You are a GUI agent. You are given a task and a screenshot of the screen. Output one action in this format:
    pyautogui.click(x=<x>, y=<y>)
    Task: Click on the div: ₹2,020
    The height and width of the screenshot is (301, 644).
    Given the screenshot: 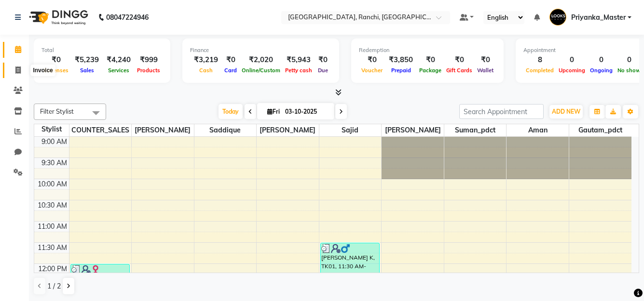 What is the action you would take?
    pyautogui.click(x=261, y=60)
    